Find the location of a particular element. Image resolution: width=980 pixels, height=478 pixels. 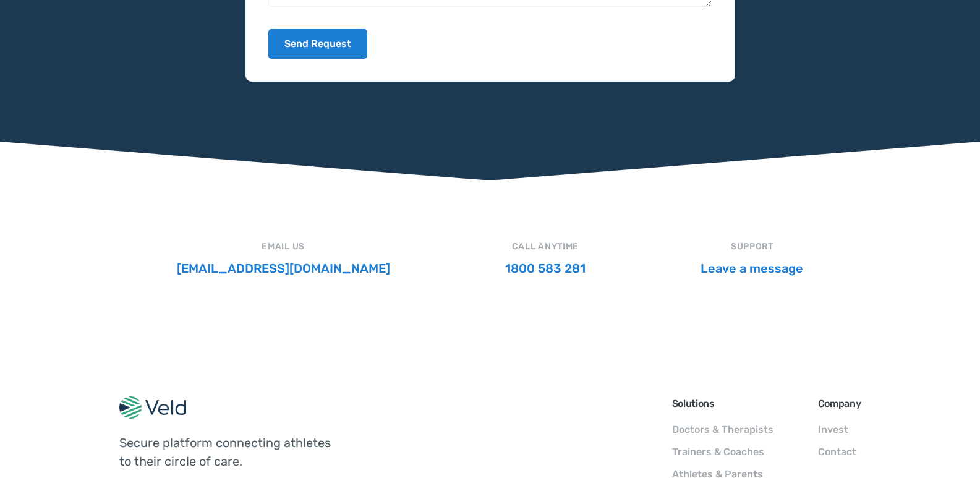

a: Trainers & Coaches is located at coordinates (718, 451).